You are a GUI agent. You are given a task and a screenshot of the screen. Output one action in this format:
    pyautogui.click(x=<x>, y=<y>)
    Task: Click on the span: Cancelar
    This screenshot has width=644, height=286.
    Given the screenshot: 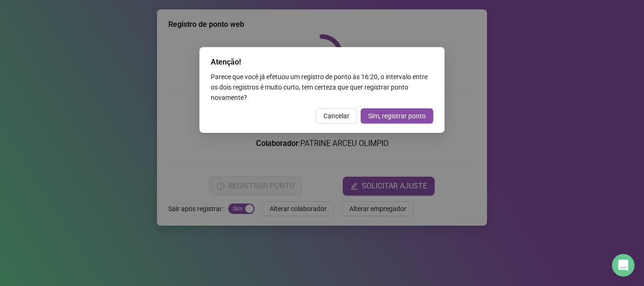 What is the action you would take?
    pyautogui.click(x=336, y=116)
    